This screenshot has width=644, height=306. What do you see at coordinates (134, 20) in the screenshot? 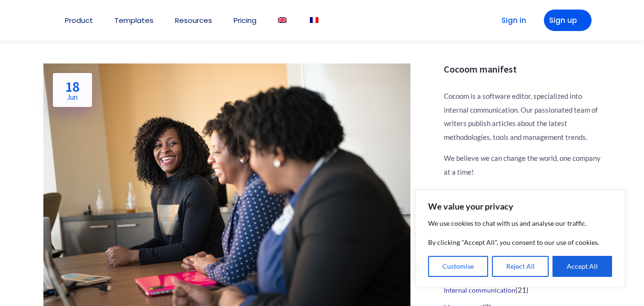
I see `a: Templates` at bounding box center [134, 20].